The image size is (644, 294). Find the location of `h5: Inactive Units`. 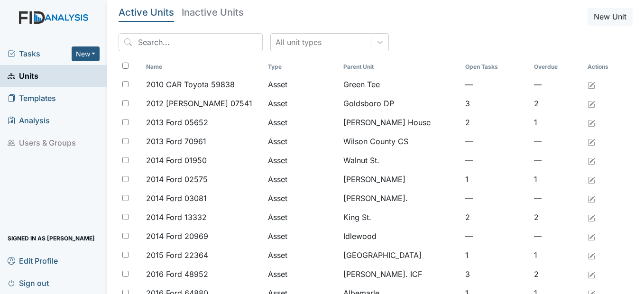

h5: Inactive Units is located at coordinates (212, 12).